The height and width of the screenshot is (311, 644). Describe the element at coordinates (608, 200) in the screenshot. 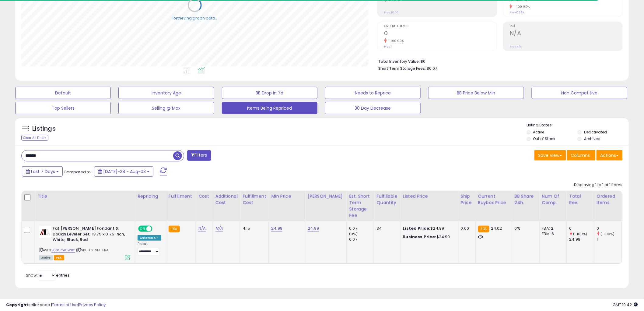

I see `div: Ordered Items` at that location.